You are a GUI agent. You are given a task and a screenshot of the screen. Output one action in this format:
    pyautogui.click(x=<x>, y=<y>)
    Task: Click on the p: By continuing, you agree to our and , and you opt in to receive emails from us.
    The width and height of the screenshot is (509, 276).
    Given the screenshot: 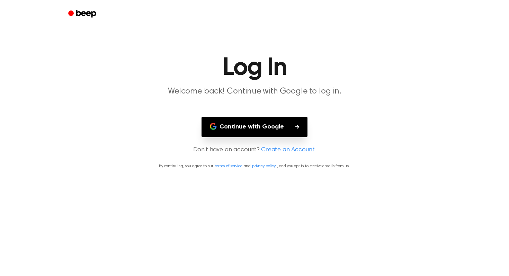 What is the action you would take?
    pyautogui.click(x=254, y=166)
    